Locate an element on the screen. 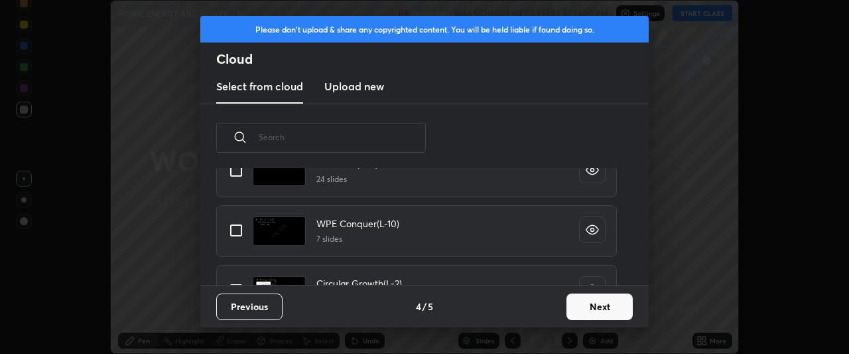 This screenshot has width=849, height=354. input: Search is located at coordinates (342, 137).